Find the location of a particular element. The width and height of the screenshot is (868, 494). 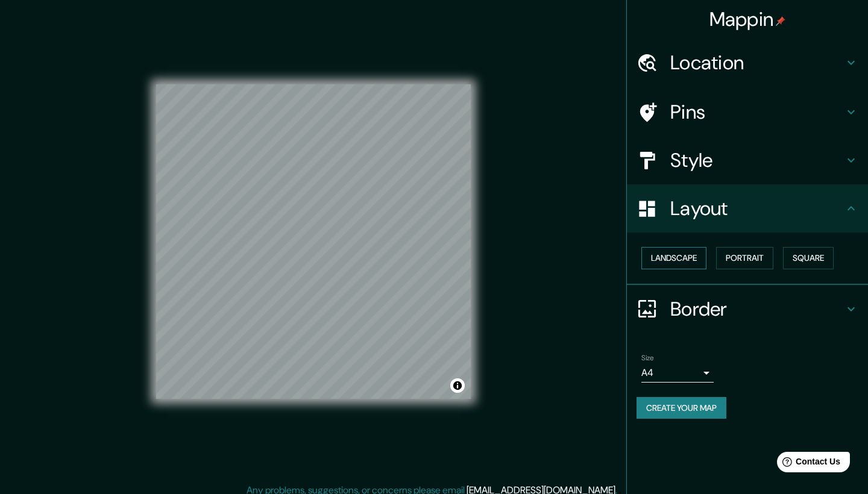

h4: Layout is located at coordinates (757, 209).